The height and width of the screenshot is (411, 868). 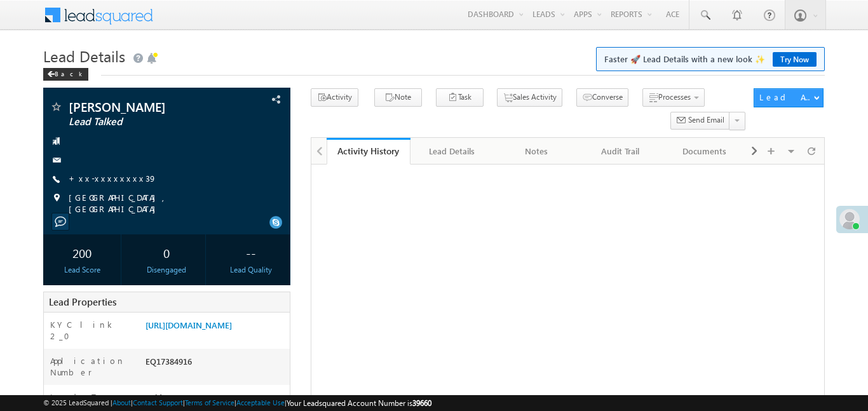 I want to click on a: Back, so click(x=68, y=73).